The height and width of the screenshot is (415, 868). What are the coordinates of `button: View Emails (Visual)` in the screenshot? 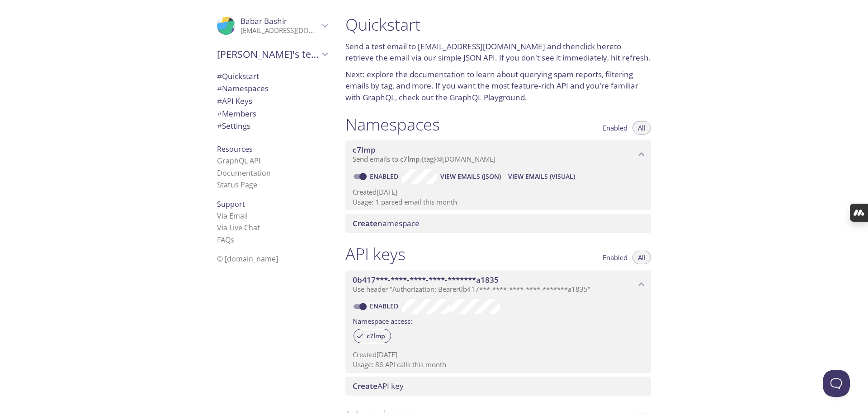 It's located at (542, 177).